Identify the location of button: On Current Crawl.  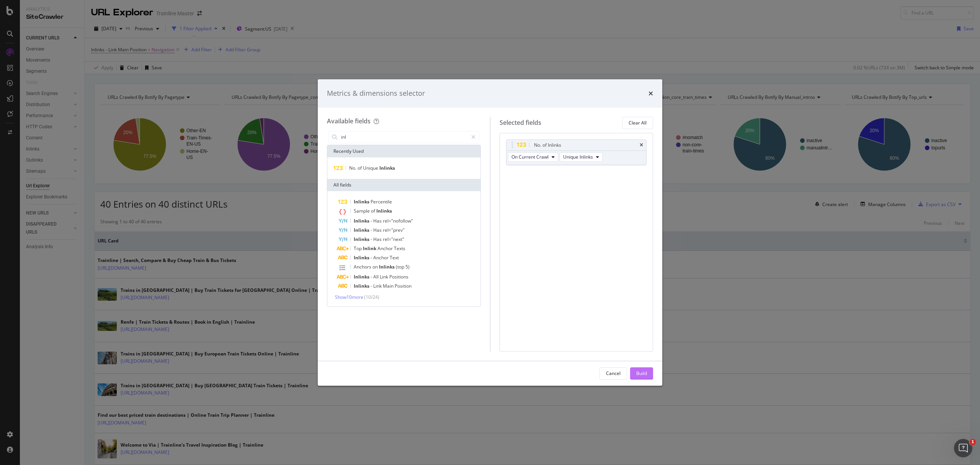
(533, 157).